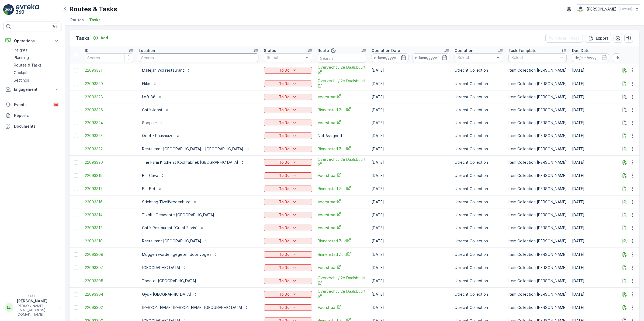 This screenshot has height=321, width=644. I want to click on a: Binnenstad Zuid, so click(342, 110).